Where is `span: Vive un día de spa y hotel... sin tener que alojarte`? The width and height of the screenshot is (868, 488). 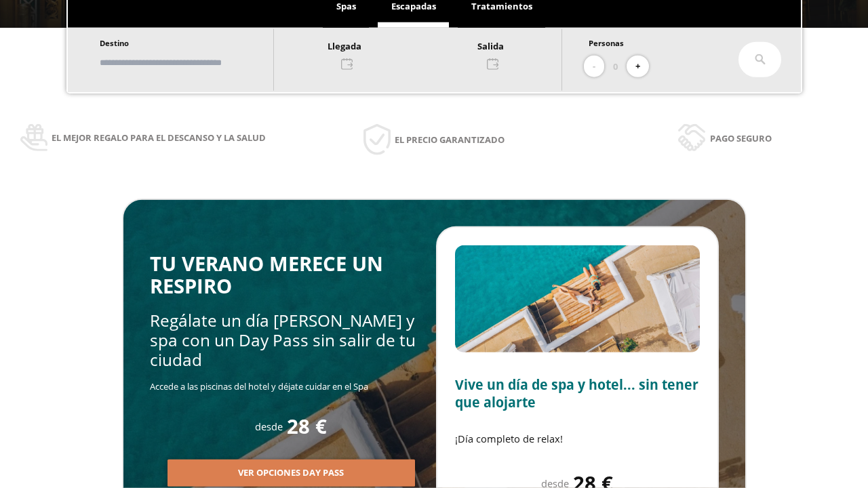
span: Vive un día de spa y hotel... sin tener que alojarte is located at coordinates (576, 393).